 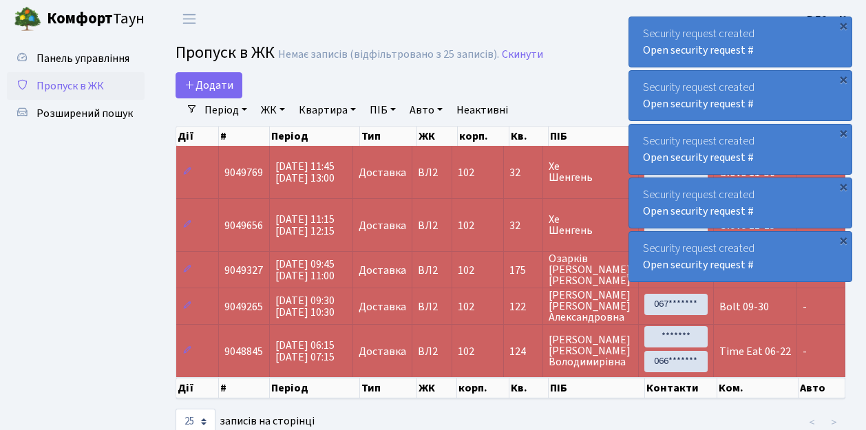 I want to click on span: Bolt 09-30, so click(x=744, y=307).